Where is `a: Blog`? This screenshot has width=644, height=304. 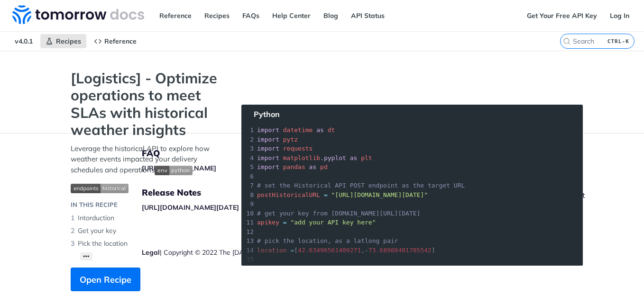
a: Blog is located at coordinates (330, 15).